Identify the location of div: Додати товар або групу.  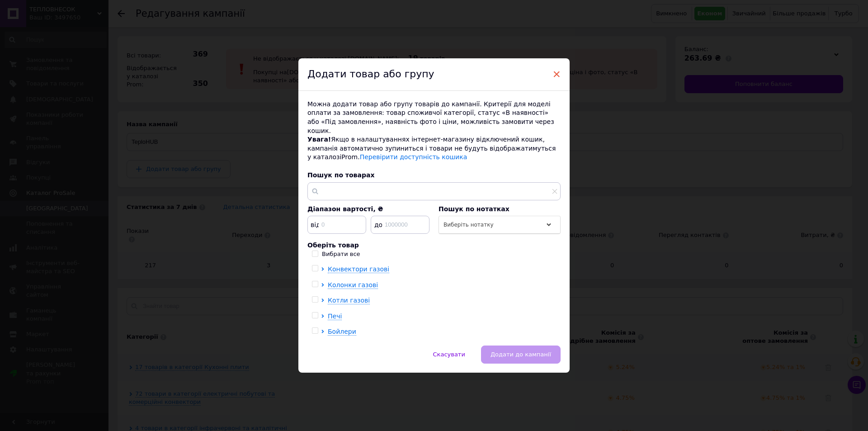
(434, 75).